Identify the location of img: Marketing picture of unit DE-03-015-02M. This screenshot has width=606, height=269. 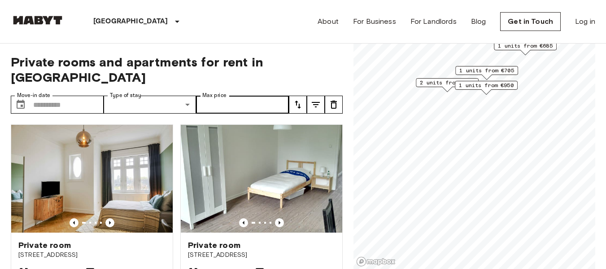
(261, 178).